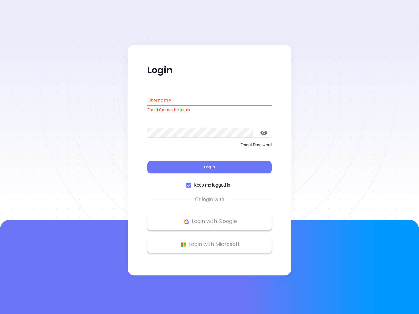  I want to click on button: Login, so click(210, 168).